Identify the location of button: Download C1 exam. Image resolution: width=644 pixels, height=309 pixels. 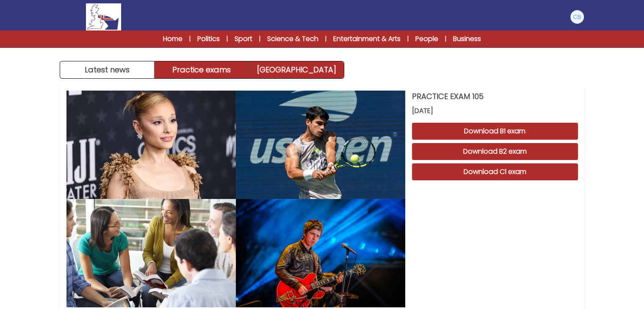
(495, 172).